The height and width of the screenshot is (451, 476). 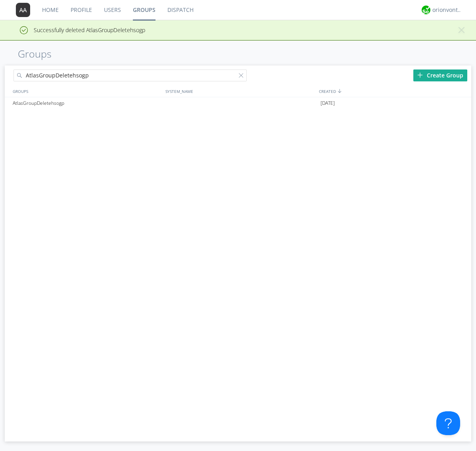 I want to click on div: orionvontas+atlas+automation+org2, so click(x=447, y=10).